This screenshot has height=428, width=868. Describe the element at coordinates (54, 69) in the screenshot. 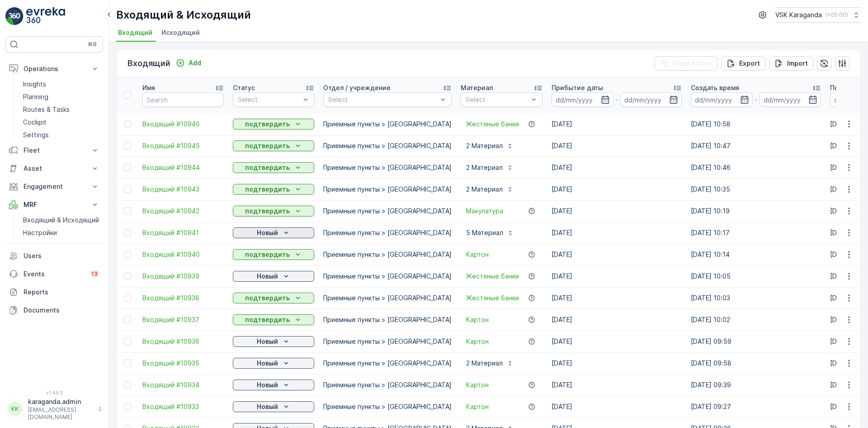

I see `button: Operations` at that location.